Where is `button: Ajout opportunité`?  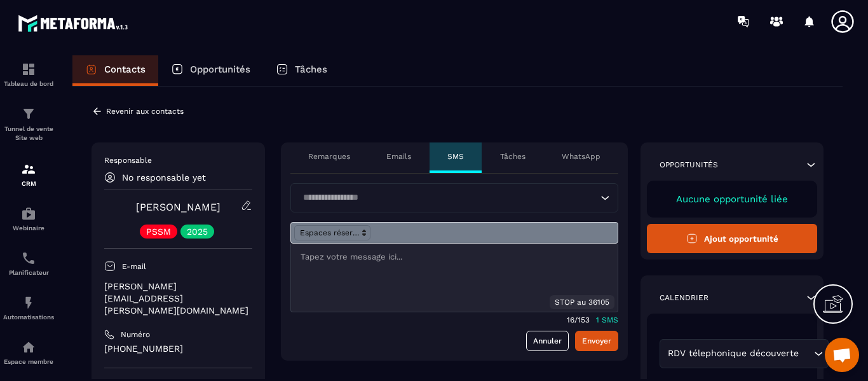
button: Ajout opportunité is located at coordinates (732, 239).